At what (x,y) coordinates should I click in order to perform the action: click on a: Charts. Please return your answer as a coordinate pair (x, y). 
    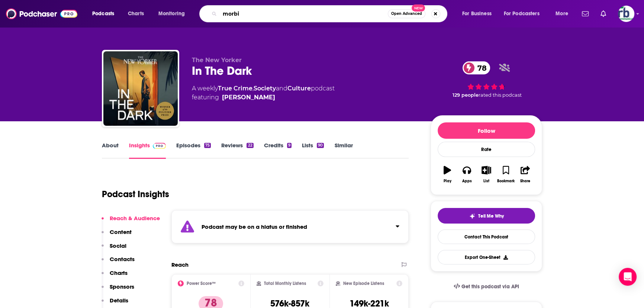
    Looking at the image, I should click on (136, 14).